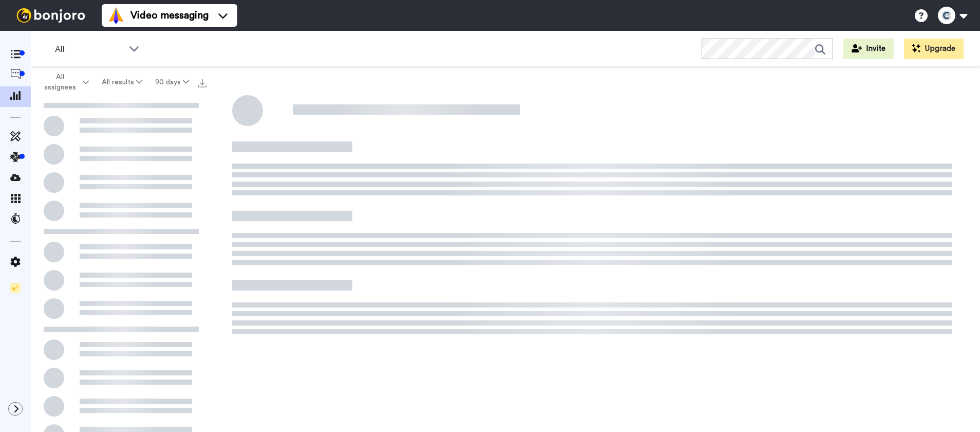  What do you see at coordinates (122, 82) in the screenshot?
I see `button: All results` at bounding box center [122, 82].